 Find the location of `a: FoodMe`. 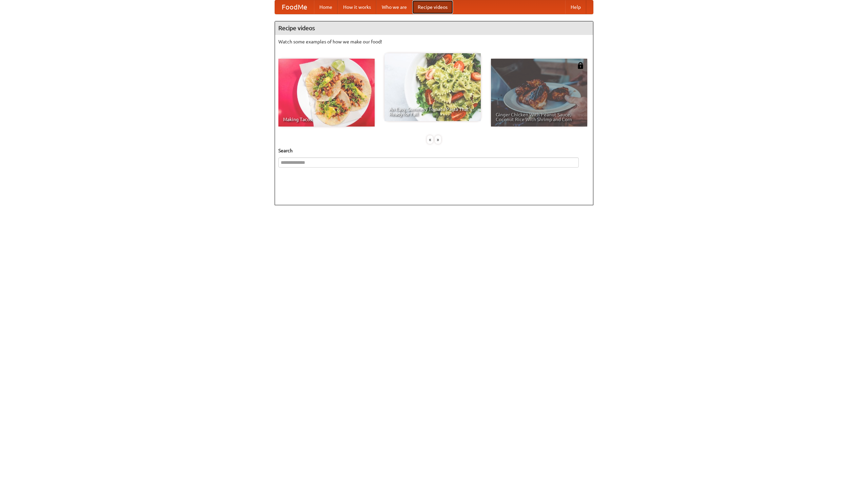

a: FoodMe is located at coordinates (295, 7).